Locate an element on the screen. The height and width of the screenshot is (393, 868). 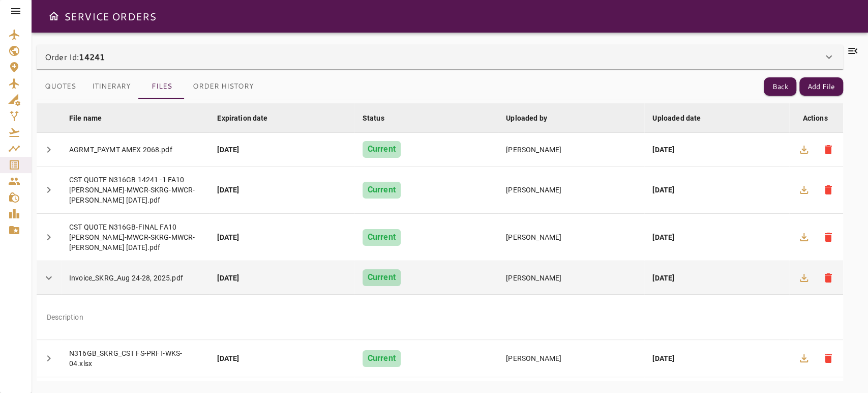
button: Add File is located at coordinates (821, 87).